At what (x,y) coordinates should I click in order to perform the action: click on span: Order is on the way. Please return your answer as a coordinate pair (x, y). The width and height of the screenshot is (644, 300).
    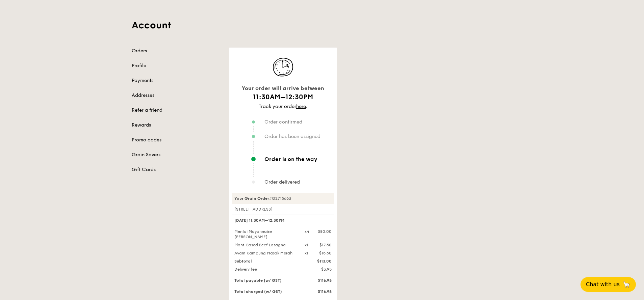
    Looking at the image, I should click on (291, 159).